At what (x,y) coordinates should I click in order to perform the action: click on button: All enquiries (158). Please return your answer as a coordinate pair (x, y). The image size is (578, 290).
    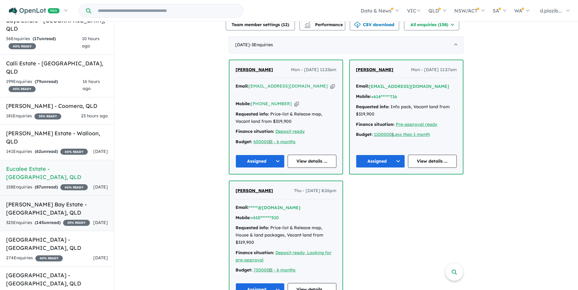
    Looking at the image, I should click on (431, 24).